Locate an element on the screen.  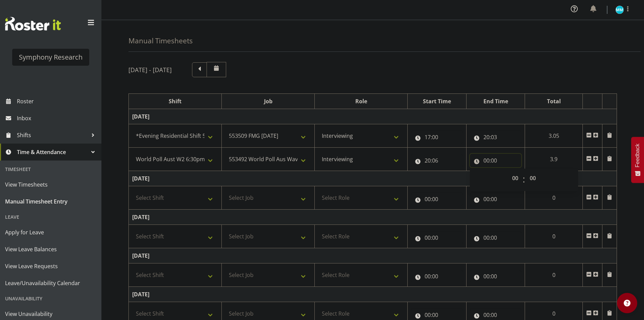
div: Total is located at coordinates (553, 101).